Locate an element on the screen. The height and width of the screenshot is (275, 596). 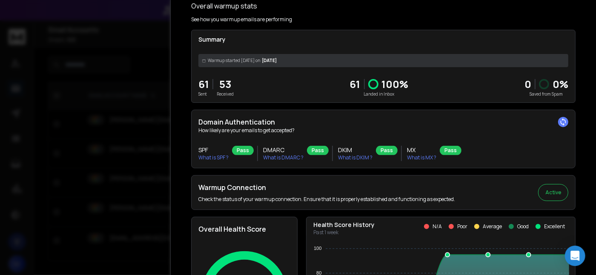
h2: Overall Health Score is located at coordinates (244, 229).